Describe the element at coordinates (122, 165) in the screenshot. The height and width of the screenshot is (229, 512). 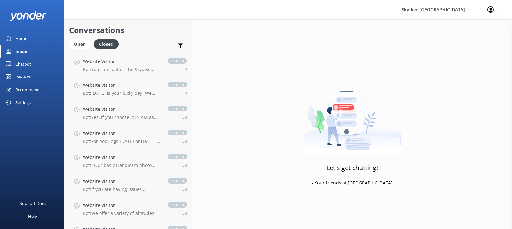
I see `p: Bot: - Our basic Handicam photo package is $129 per person and includes photos of your entire exp...` at that location.